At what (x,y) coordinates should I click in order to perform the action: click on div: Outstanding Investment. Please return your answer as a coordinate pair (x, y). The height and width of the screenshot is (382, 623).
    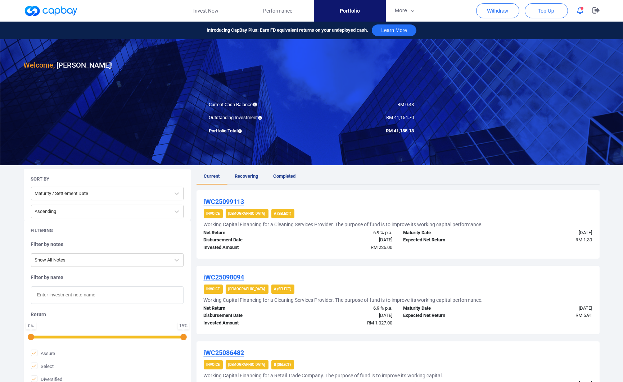
    Looking at the image, I should click on (258, 118).